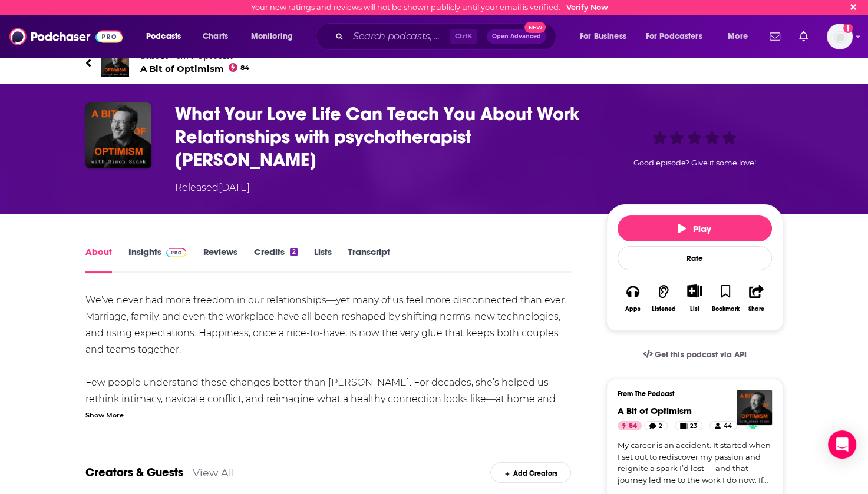 The height and width of the screenshot is (494, 868). I want to click on a: Transcript, so click(369, 260).